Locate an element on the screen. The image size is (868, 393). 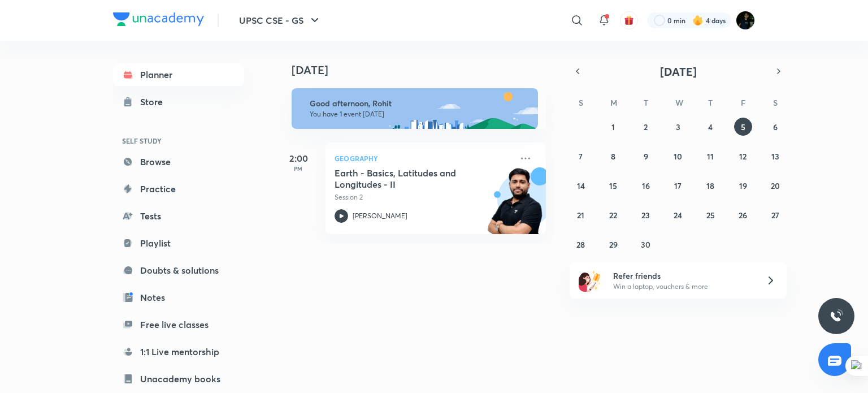
button: September 25, 2025 is located at coordinates (711, 214).